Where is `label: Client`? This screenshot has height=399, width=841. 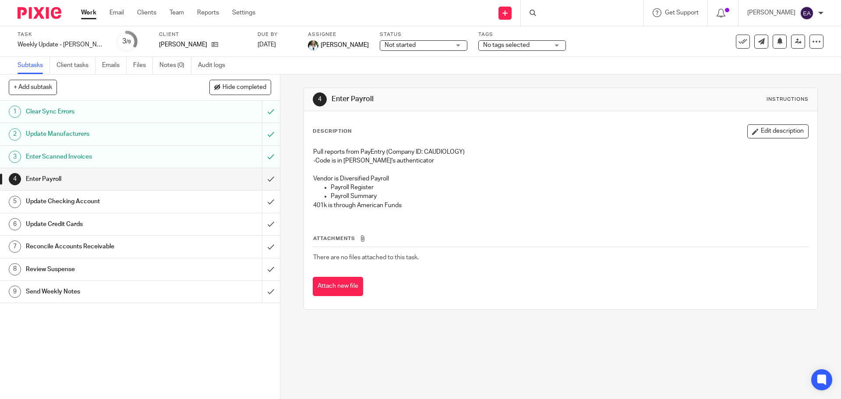 label: Client is located at coordinates (203, 35).